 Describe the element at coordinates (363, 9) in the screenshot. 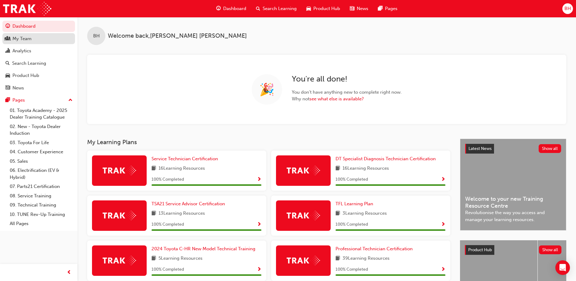

I see `span: News` at that location.